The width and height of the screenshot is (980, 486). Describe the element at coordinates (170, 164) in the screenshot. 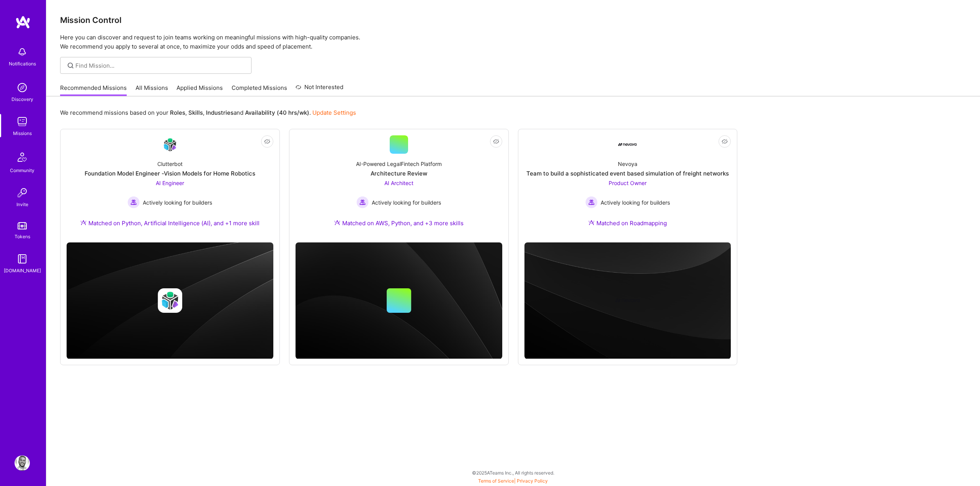

I see `div: Clutterbot` at that location.